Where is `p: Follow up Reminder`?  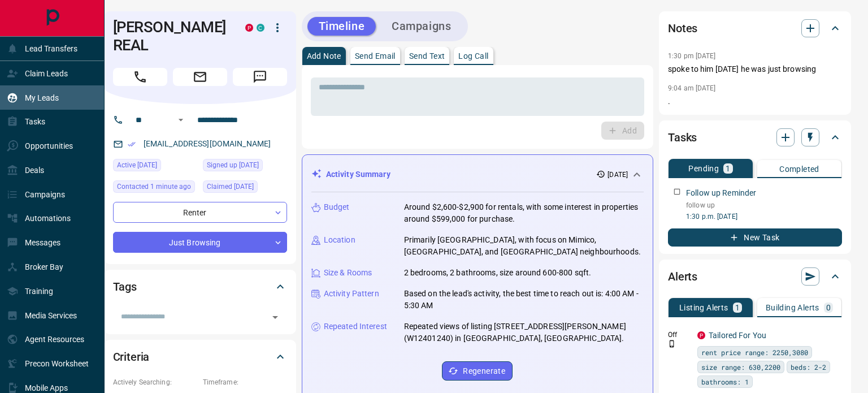
p: Follow up Reminder is located at coordinates (721, 193).